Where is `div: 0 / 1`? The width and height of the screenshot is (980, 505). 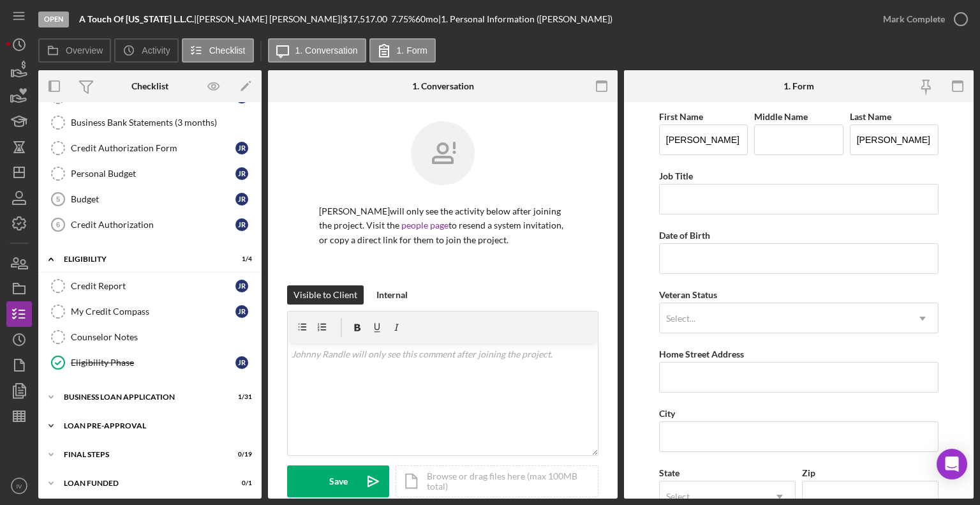 div: 0 / 1 is located at coordinates (241, 484).